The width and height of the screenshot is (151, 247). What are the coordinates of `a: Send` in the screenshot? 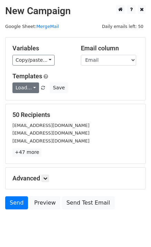 It's located at (17, 203).